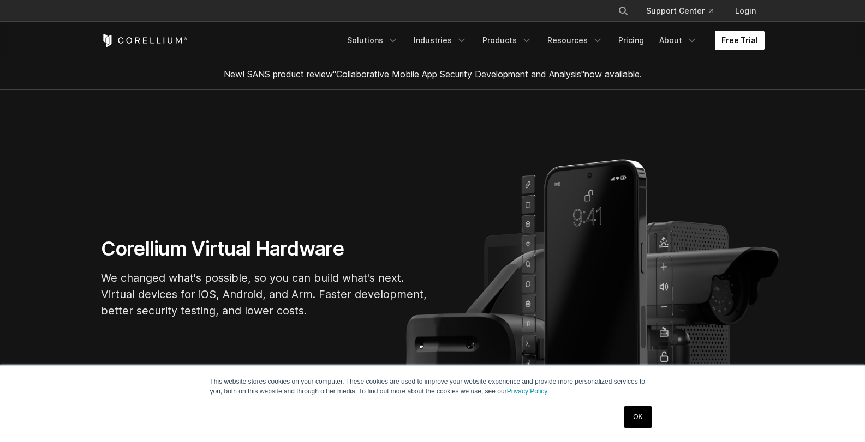 The image size is (865, 442). Describe the element at coordinates (433, 387) in the screenshot. I see `p: This website stores cookies on your computer. These cookies are used to improve your website expe...` at that location.